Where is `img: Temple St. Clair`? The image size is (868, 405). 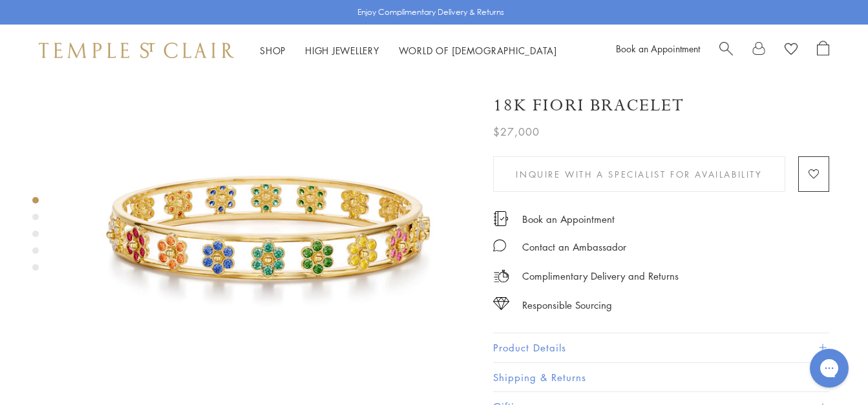
img: Temple St. Clair is located at coordinates (136, 51).